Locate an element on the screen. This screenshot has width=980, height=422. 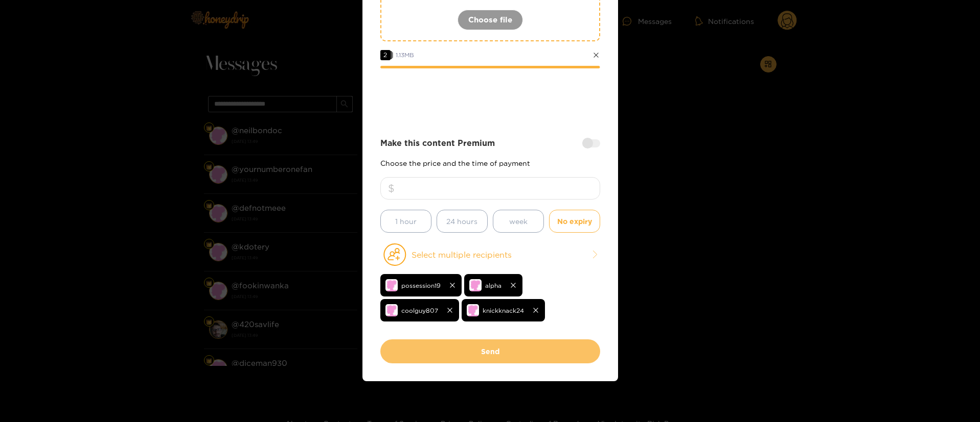
span: 1.13 MB is located at coordinates (405, 54).